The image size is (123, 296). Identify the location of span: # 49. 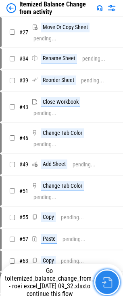
(24, 164).